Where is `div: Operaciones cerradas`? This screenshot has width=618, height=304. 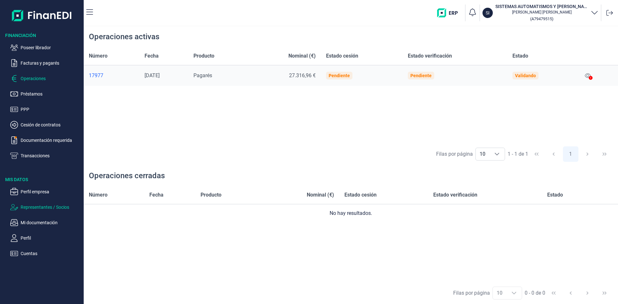
div: Operaciones cerradas is located at coordinates (127, 176).